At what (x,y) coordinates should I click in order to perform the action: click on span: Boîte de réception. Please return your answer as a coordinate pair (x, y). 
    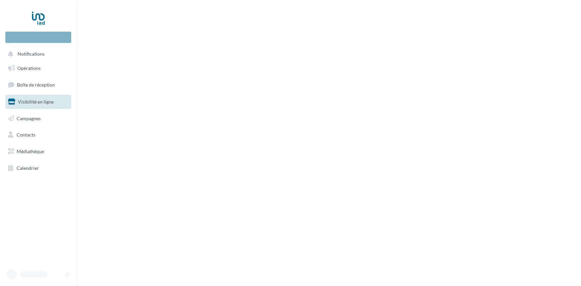
    Looking at the image, I should click on (36, 85).